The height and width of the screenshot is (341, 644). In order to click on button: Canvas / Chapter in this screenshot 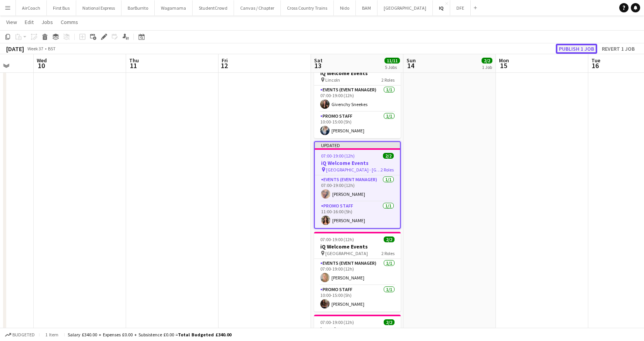, I will do `click(257, 8)`.